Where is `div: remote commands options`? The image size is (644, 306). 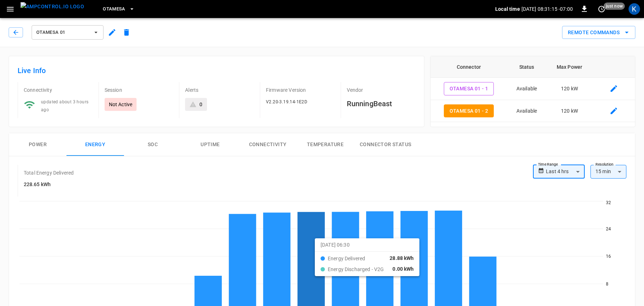 div: remote commands options is located at coordinates (599, 33).